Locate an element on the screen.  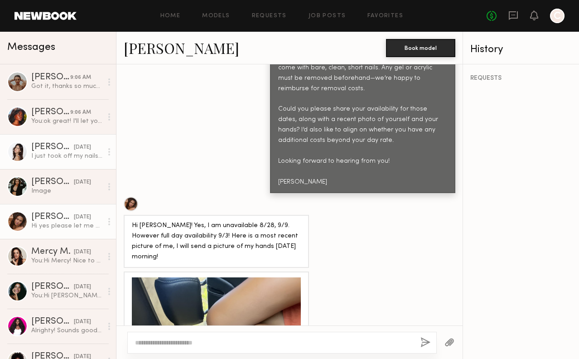
div: Image is located at coordinates (67, 191).